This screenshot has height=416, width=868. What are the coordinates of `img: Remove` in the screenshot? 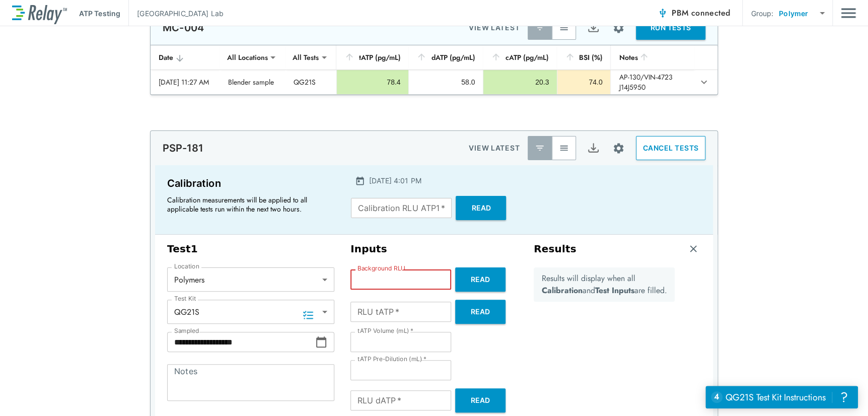 It's located at (693, 249).